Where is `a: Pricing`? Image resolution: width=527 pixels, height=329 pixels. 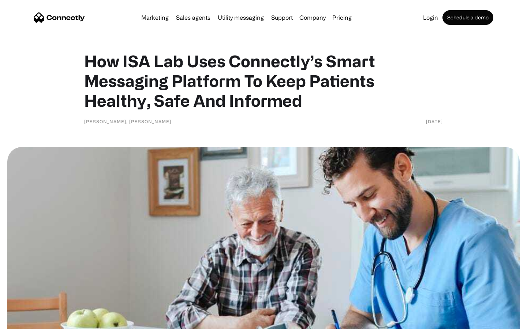
a: Pricing is located at coordinates (342, 18).